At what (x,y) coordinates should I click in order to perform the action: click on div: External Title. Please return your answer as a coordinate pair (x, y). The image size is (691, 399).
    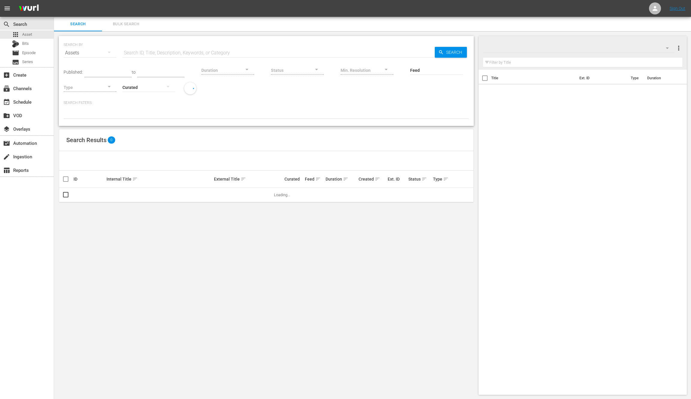
    Looking at the image, I should click on (248, 179).